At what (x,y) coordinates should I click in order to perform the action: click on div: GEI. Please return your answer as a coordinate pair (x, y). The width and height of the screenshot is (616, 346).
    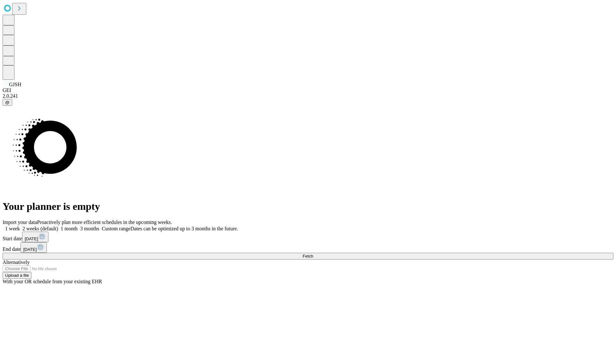
    Looking at the image, I should click on (308, 90).